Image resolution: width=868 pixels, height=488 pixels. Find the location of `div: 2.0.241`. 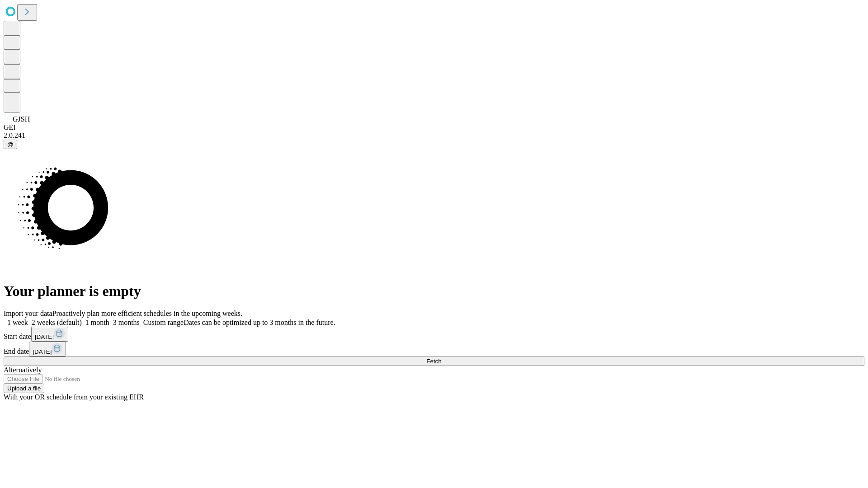

div: 2.0.241 is located at coordinates (434, 136).